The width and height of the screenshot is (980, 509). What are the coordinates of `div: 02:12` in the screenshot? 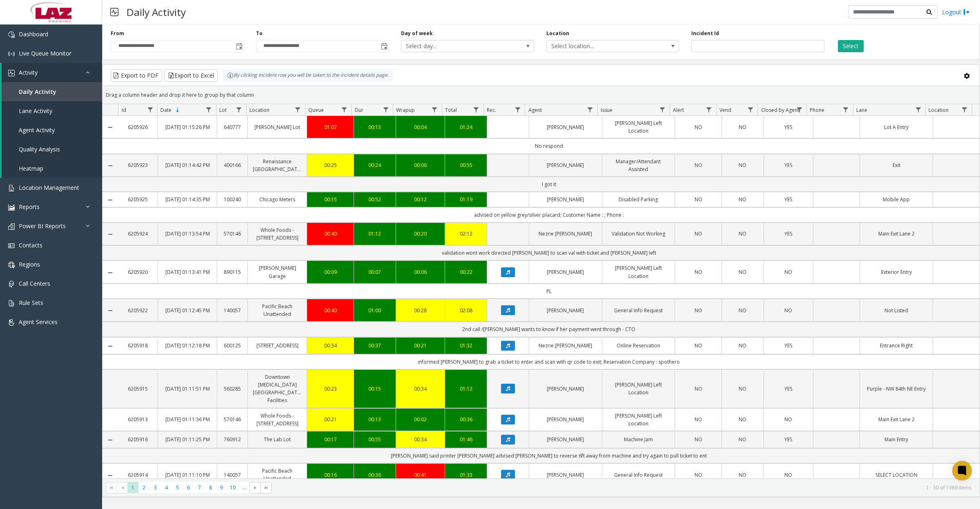 It's located at (466, 233).